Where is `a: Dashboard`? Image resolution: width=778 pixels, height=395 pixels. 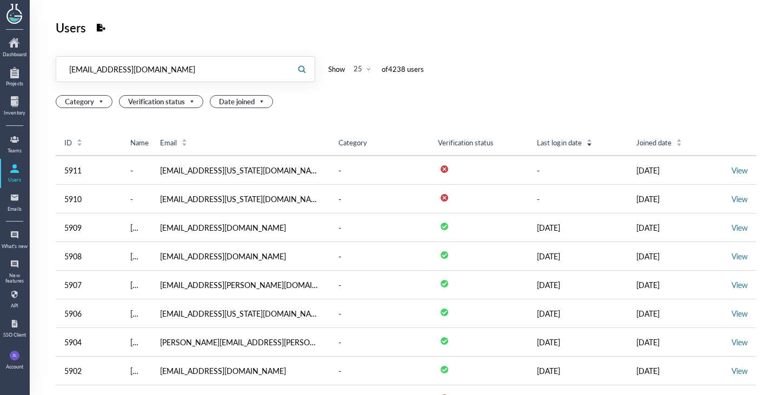
a: Dashboard is located at coordinates (15, 48).